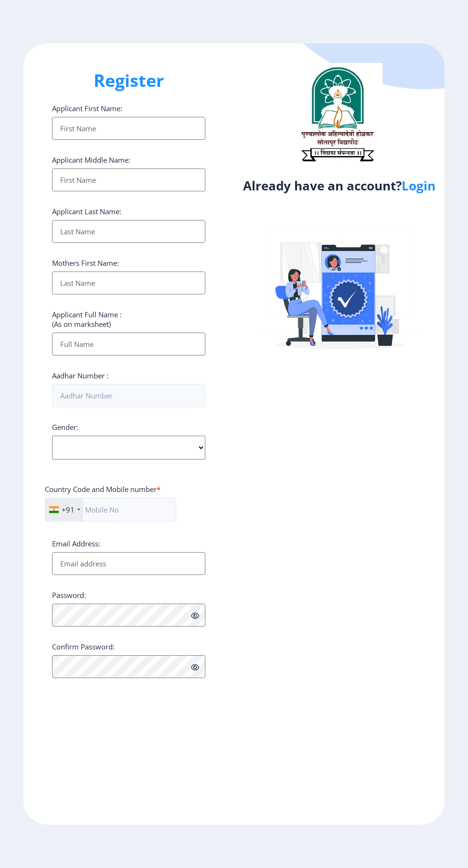  What do you see at coordinates (102, 489) in the screenshot?
I see `label: Country Code and Mobile number` at bounding box center [102, 489].